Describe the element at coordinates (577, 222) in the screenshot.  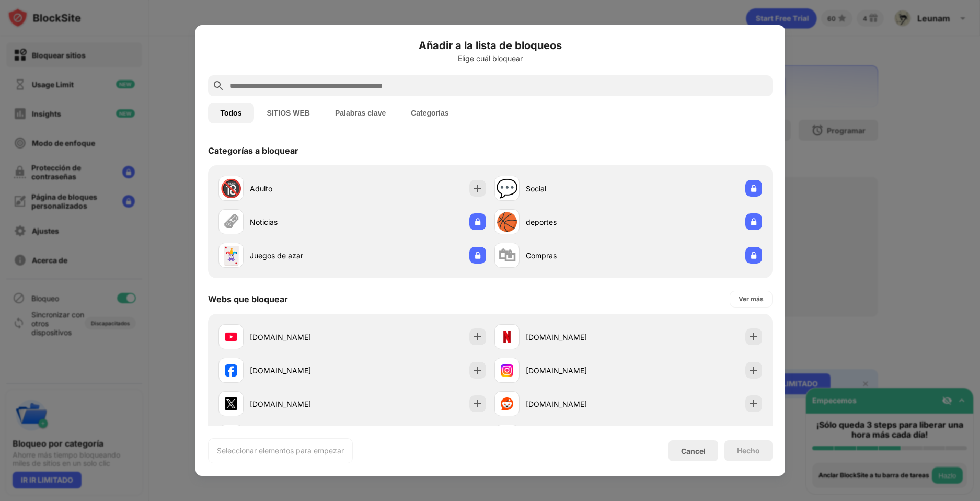
I see `div: deportes` at that location.